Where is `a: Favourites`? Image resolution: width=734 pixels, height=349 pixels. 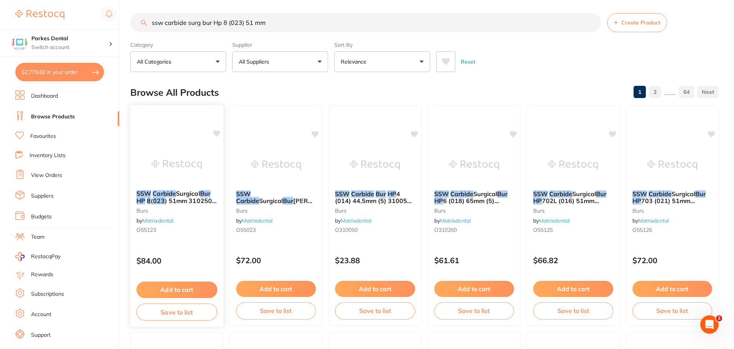
a: Favourites is located at coordinates (43, 136).